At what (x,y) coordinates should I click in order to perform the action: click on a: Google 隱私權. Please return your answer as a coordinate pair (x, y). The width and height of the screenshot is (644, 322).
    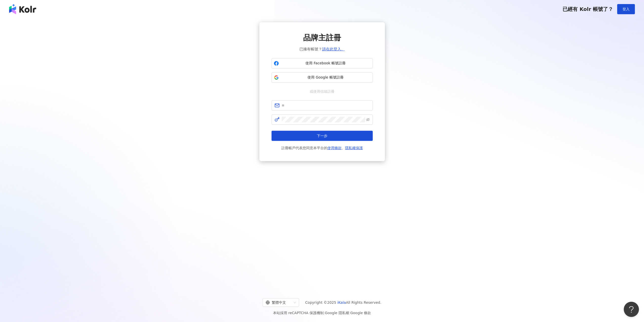
    Looking at the image, I should click on (337, 313).